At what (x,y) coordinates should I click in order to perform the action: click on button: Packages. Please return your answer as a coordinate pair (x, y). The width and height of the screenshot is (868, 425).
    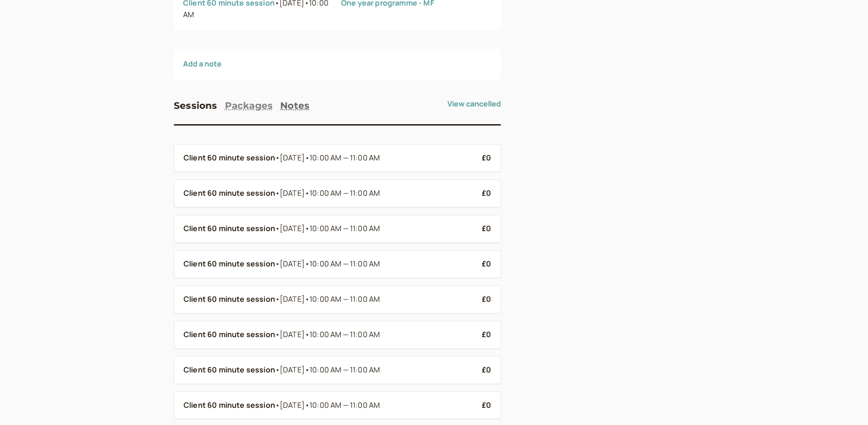
    Looking at the image, I should click on (249, 105).